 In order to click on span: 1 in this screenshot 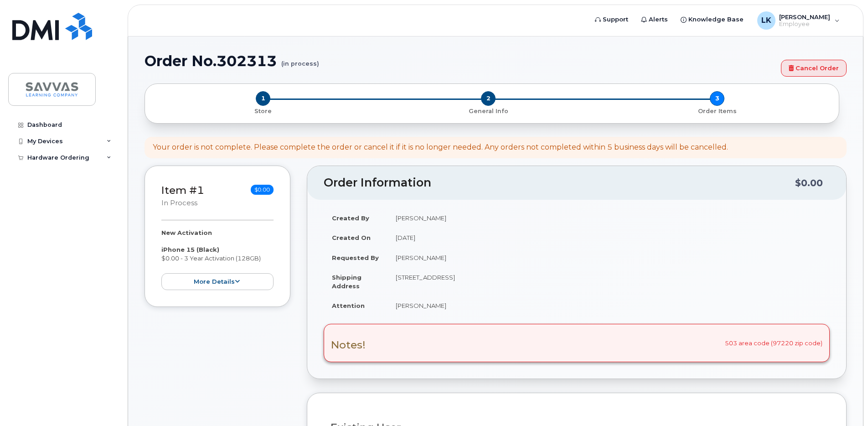, I will do `click(263, 99)`.